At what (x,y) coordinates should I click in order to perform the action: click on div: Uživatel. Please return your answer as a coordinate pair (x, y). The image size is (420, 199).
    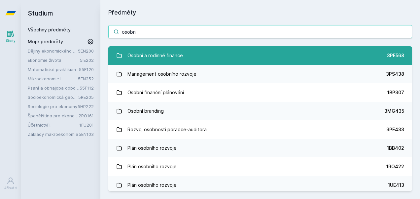
    Looking at the image, I should click on (11, 187).